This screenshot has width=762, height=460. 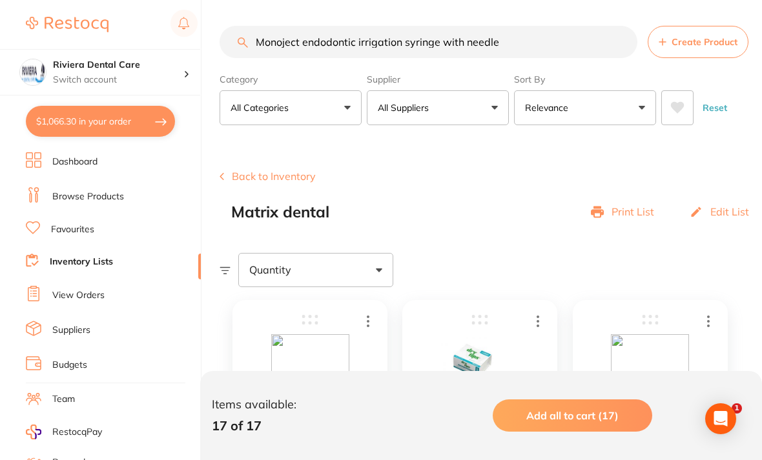 I want to click on div: Open Intercom Messenger, so click(x=721, y=419).